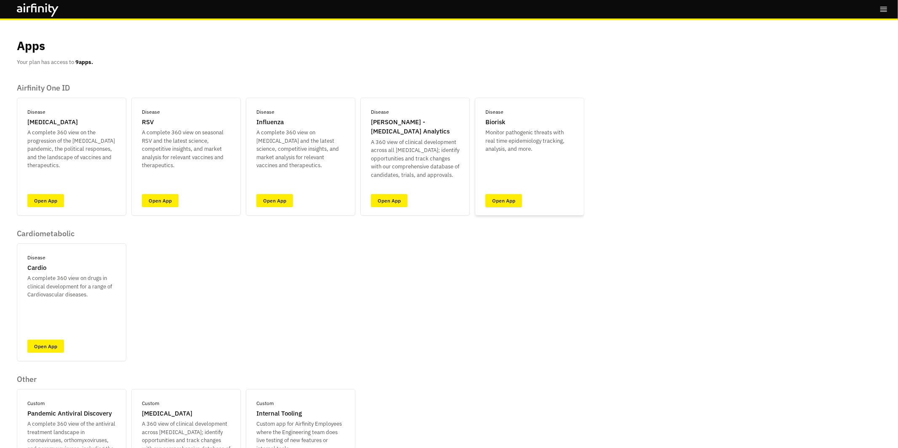 The height and width of the screenshot is (448, 898). Describe the element at coordinates (301, 88) in the screenshot. I see `p: Airfinity One ID` at that location.